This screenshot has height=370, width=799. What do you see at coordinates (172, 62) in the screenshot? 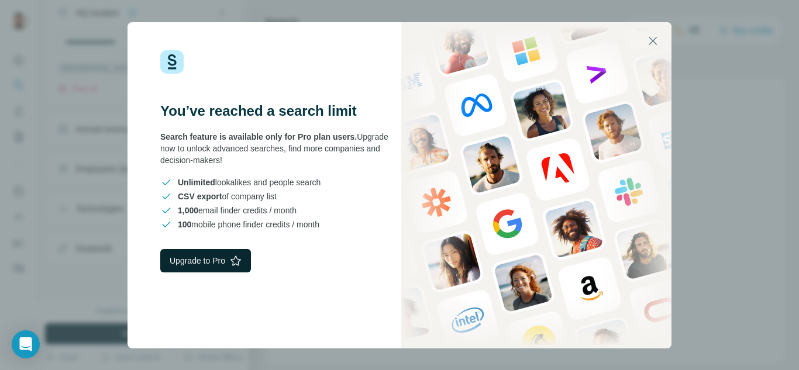
I see `img: Surfe Logo` at bounding box center [172, 62].